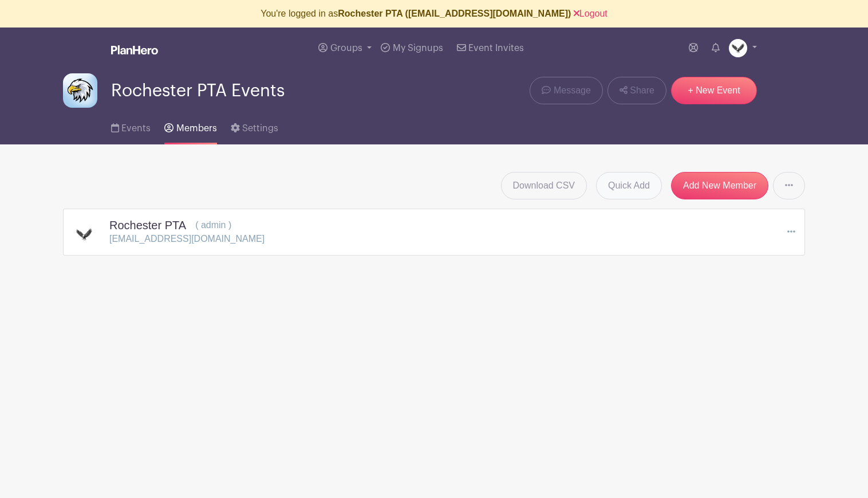  What do you see at coordinates (720, 186) in the screenshot?
I see `a: Add New Member` at bounding box center [720, 186].